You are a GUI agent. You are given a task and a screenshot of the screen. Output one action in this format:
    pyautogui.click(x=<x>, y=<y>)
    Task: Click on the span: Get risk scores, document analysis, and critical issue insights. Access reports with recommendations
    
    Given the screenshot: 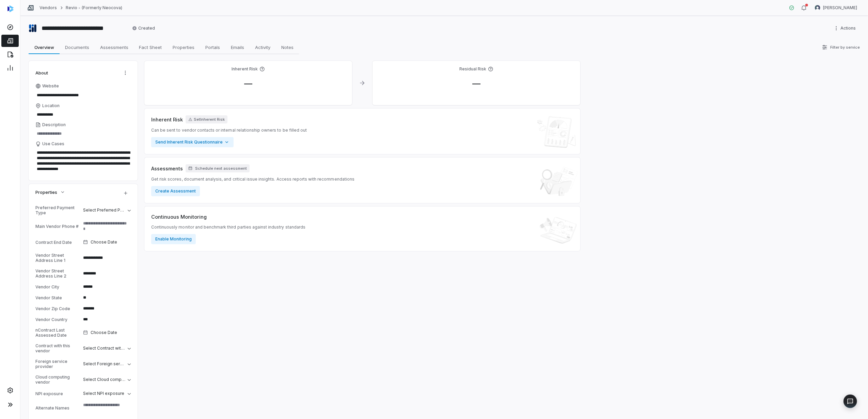 What is the action you would take?
    pyautogui.click(x=253, y=179)
    